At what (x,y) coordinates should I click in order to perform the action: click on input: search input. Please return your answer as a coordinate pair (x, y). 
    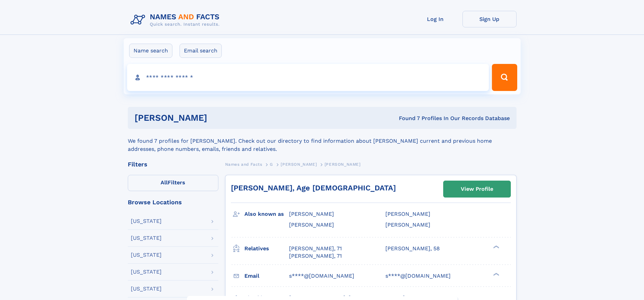
    Looking at the image, I should click on (308, 77).